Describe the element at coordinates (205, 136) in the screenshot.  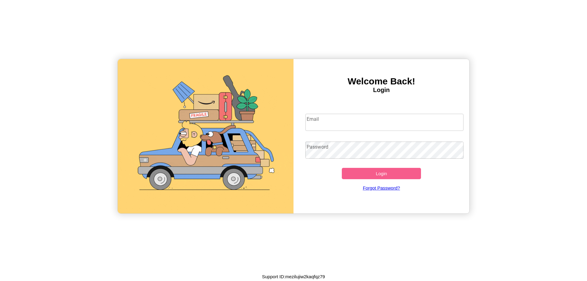
I see `img: gif` at that location.